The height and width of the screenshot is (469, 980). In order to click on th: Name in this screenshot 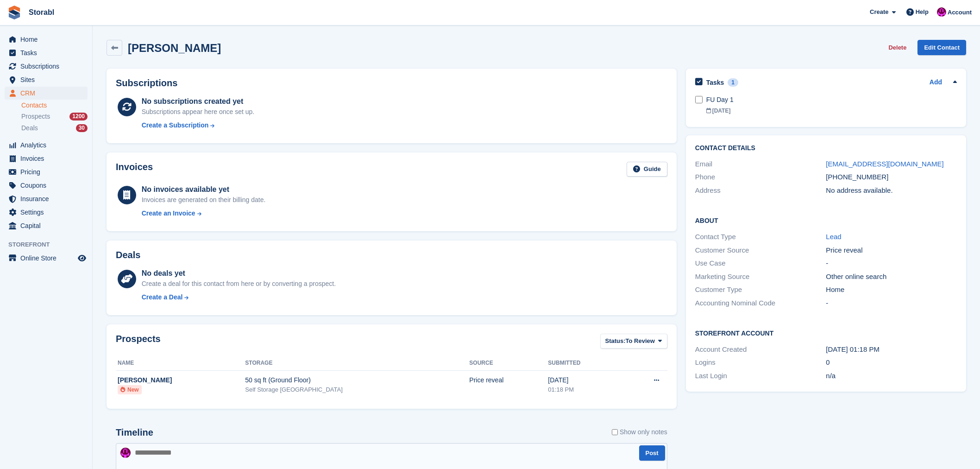, I will do `click(180, 363)`.